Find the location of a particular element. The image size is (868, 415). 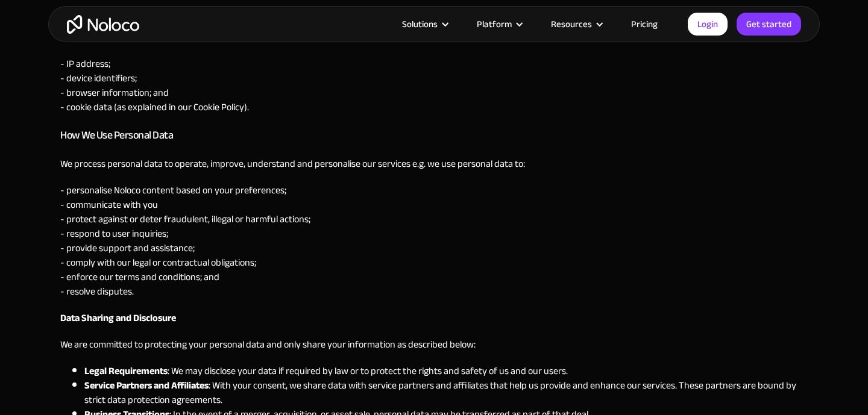

strong: Service Partners and Affiliates is located at coordinates (146, 386).